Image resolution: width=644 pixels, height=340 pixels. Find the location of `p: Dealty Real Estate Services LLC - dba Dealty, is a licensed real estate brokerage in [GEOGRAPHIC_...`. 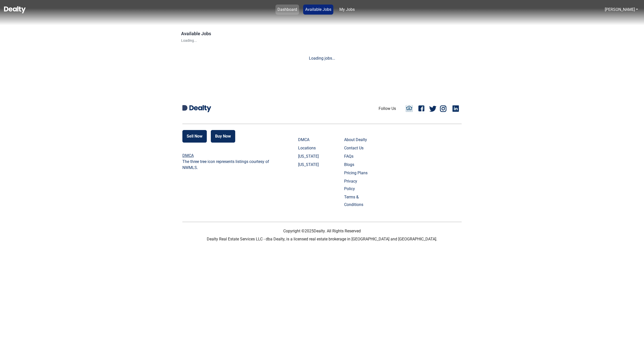

p: Dealty Real Estate Services LLC - dba Dealty, is a licensed real estate brokerage in [GEOGRAPHIC_... is located at coordinates (322, 239).